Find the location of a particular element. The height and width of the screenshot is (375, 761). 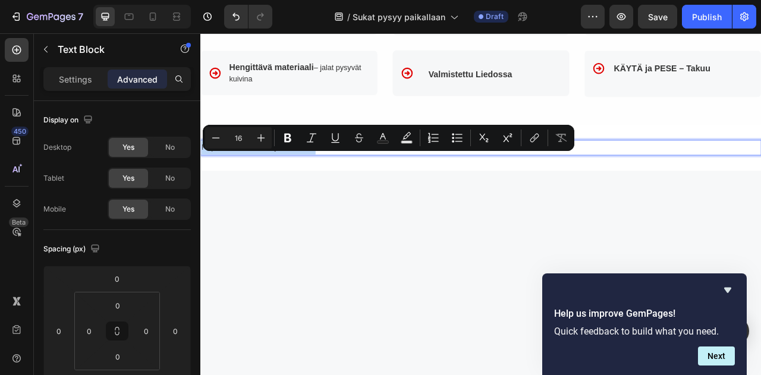

div: Beta is located at coordinates (18, 222).